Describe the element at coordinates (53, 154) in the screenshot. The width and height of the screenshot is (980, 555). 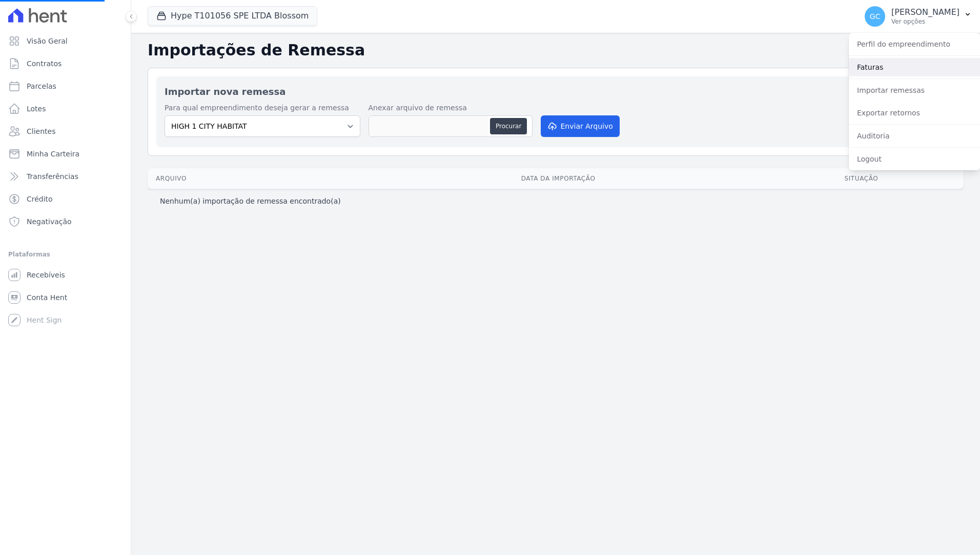
I see `span: Minha Carteira` at that location.